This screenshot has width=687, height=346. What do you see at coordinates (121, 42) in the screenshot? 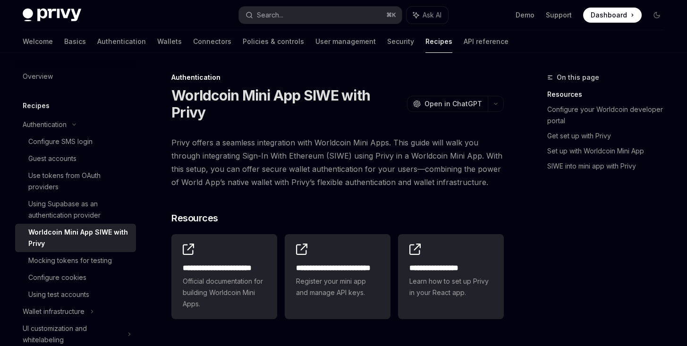
I see `a: Authentication` at bounding box center [121, 42].